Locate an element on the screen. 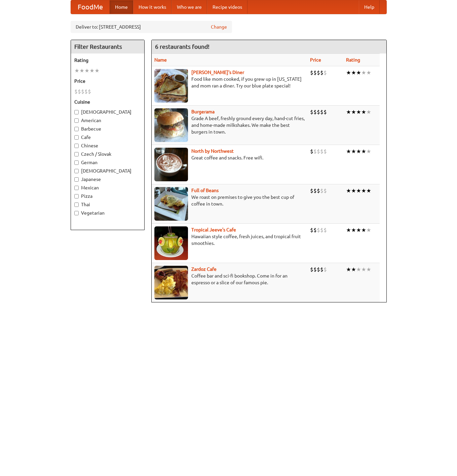 This screenshot has height=476, width=457. a: FoodMe is located at coordinates (90, 7).